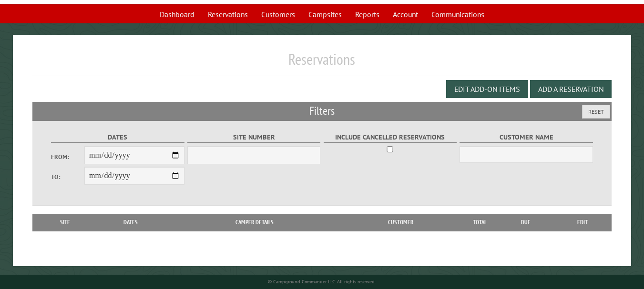 This screenshot has width=644, height=289. What do you see at coordinates (68, 176) in the screenshot?
I see `label: To:` at bounding box center [68, 176].